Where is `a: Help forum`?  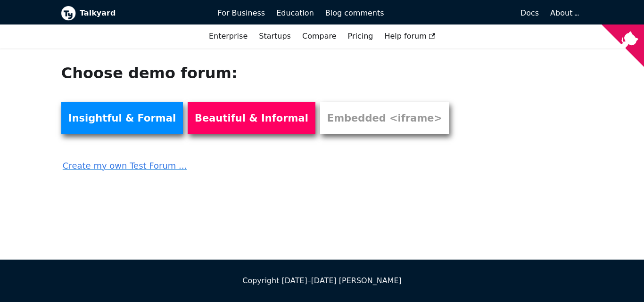
a: Help forum is located at coordinates (410, 36).